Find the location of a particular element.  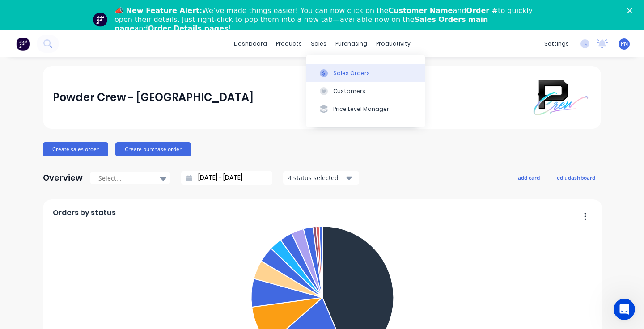

div: Sales Orders is located at coordinates (351, 73).